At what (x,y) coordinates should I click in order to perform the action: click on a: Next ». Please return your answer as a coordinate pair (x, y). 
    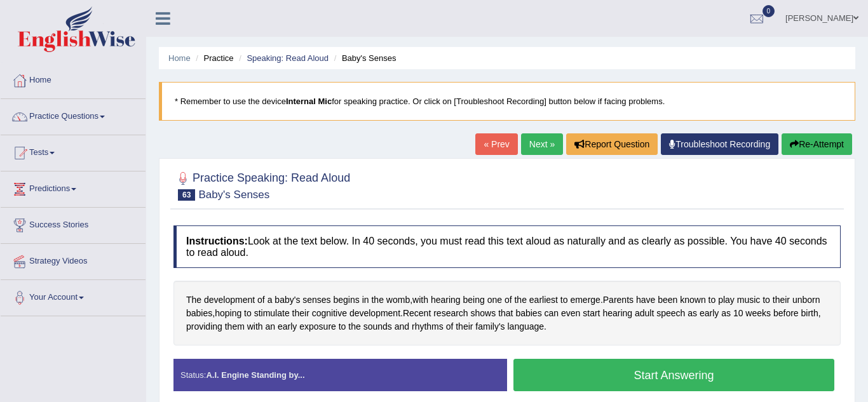
    Looking at the image, I should click on (542, 144).